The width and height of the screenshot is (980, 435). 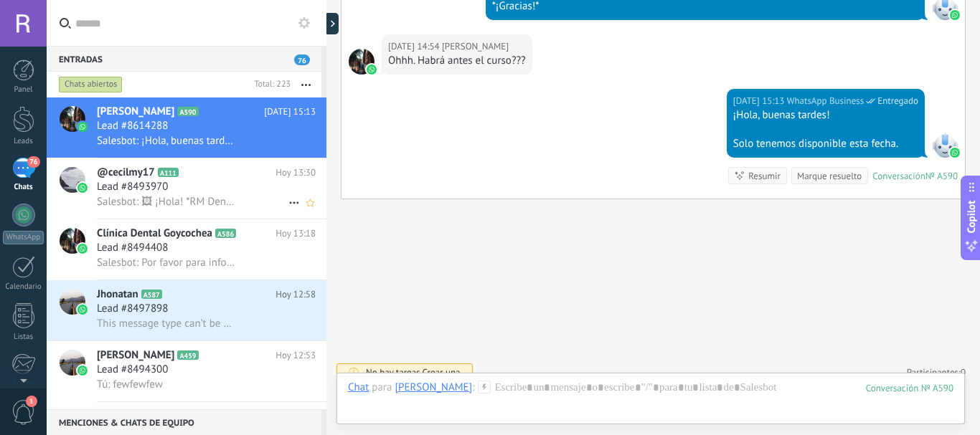 I want to click on span: Hoy 13:18, so click(x=295, y=234).